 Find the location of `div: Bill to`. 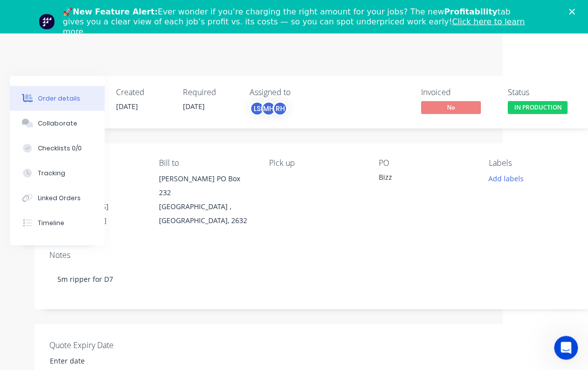

div: Bill to is located at coordinates (206, 163).